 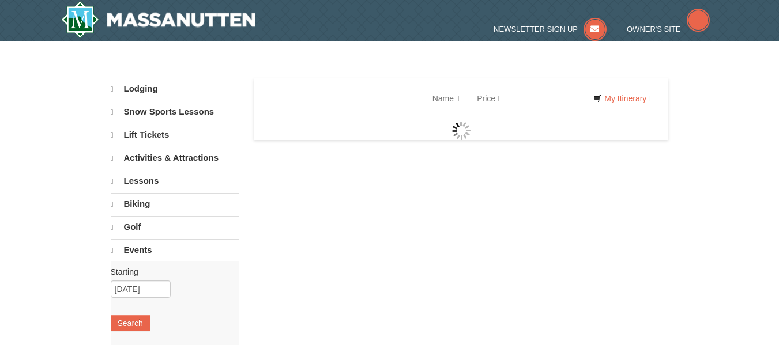 I want to click on a: Biking, so click(x=175, y=204).